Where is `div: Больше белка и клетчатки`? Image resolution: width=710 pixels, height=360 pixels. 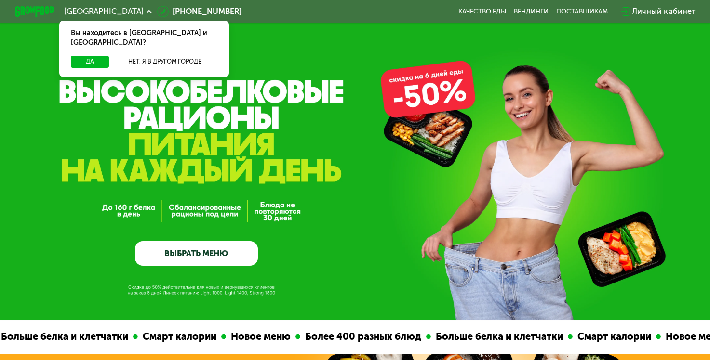
div: Больше белка и клетчатки is located at coordinates (396, 337).